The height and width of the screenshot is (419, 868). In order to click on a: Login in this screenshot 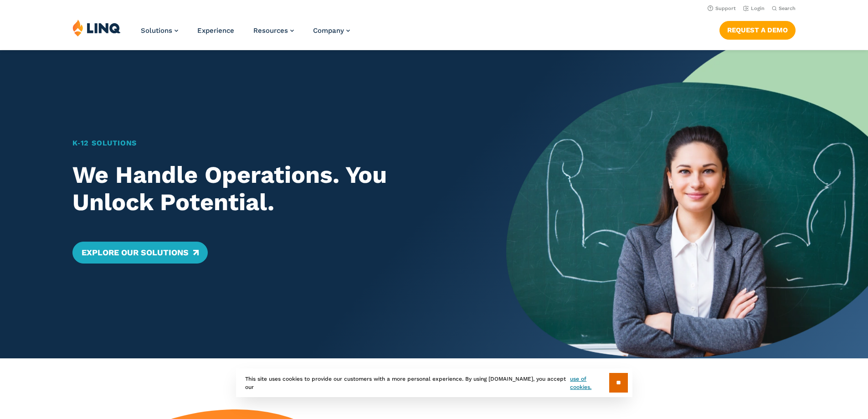, I will do `click(754, 8)`.